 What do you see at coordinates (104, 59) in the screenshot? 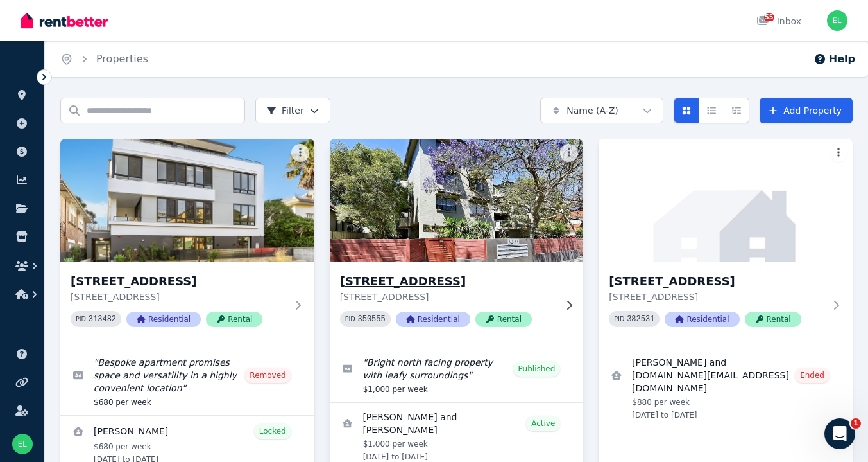
I see `nav: Breadcrumb` at bounding box center [104, 59].